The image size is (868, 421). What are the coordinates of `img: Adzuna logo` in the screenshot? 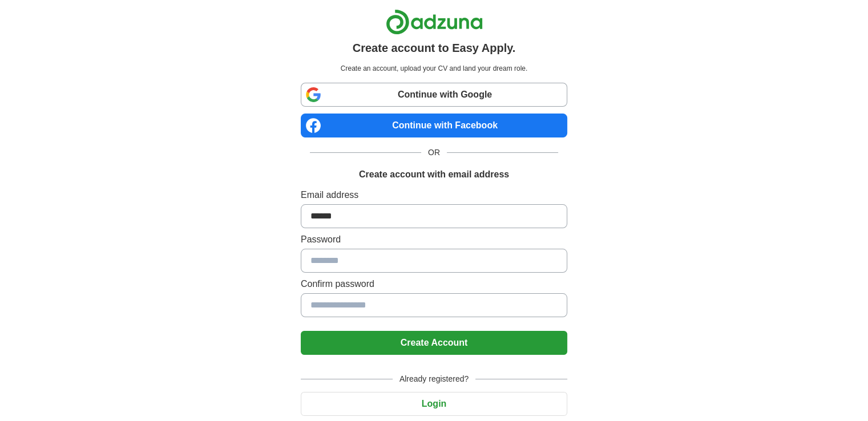 It's located at (434, 22).